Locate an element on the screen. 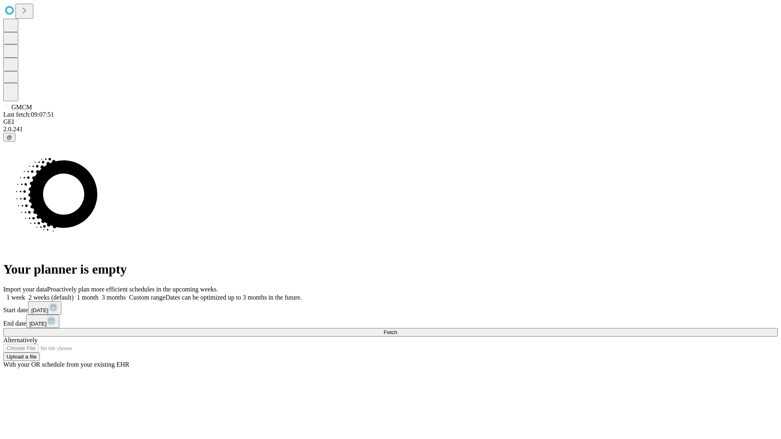  span: Fetch is located at coordinates (390, 332).